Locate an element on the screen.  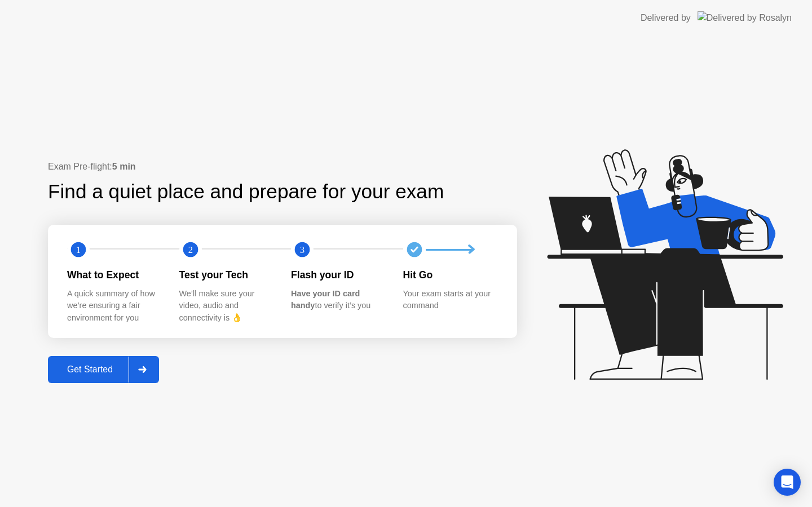
div: Get Started is located at coordinates (90, 369).